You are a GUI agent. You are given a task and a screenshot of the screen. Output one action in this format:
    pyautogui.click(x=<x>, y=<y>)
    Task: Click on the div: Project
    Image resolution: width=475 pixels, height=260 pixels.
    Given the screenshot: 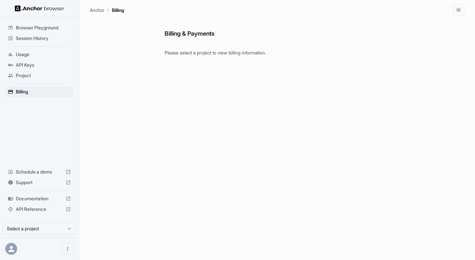 What is the action you would take?
    pyautogui.click(x=39, y=76)
    